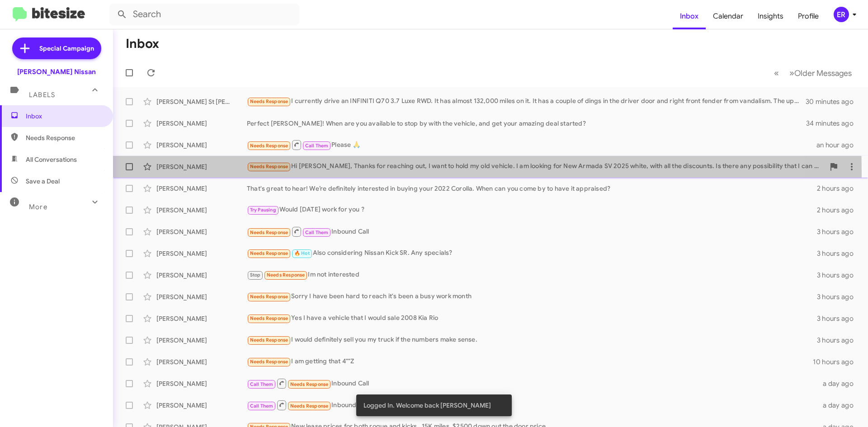  I want to click on a: Insights, so click(770, 16).